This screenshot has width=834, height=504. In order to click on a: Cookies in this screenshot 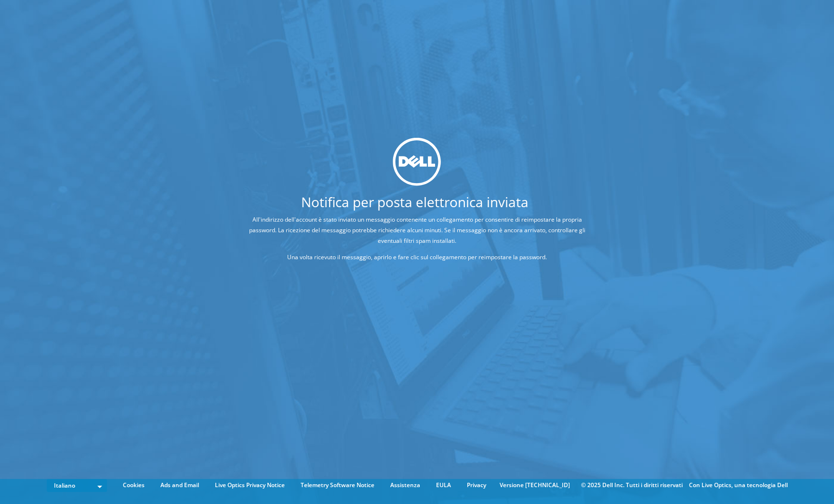, I will do `click(134, 485)`.